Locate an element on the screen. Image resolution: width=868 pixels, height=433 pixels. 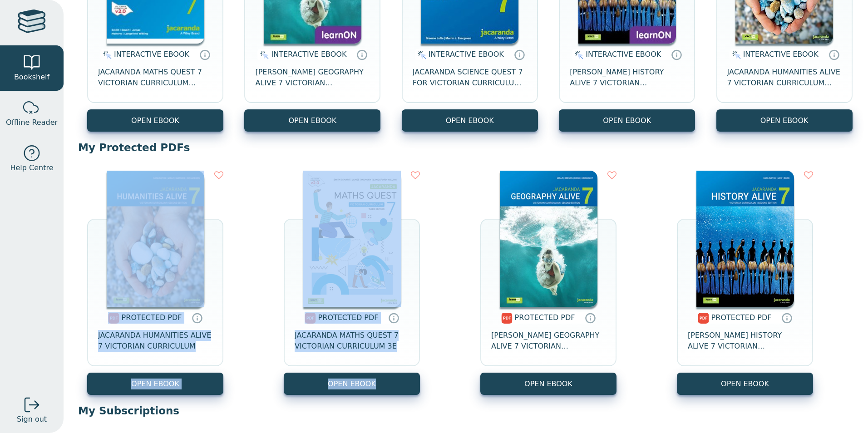
span: JACARANDA HUMANITIES ALIVE 7 VICTORIAN CURRICULUM LEARNON EBOOK 2E is located at coordinates (784, 78).